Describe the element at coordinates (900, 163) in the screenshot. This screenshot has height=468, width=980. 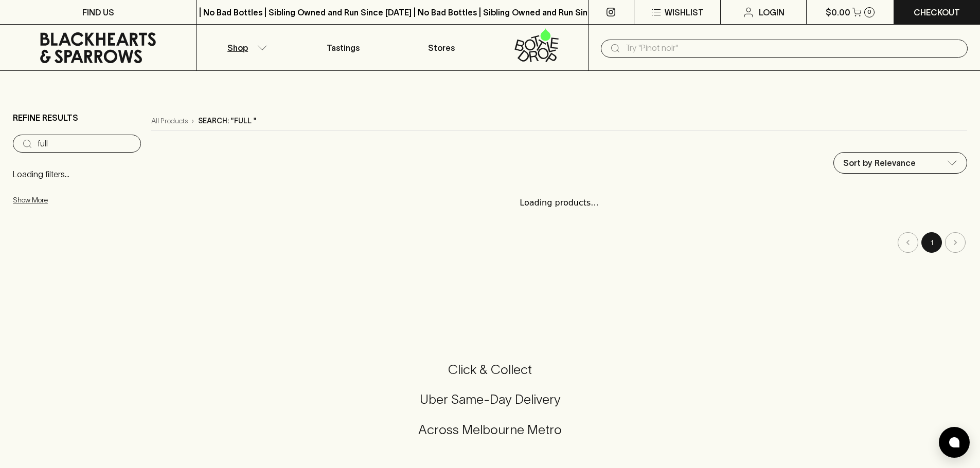
I see `div: Sort by Relevance` at that location.